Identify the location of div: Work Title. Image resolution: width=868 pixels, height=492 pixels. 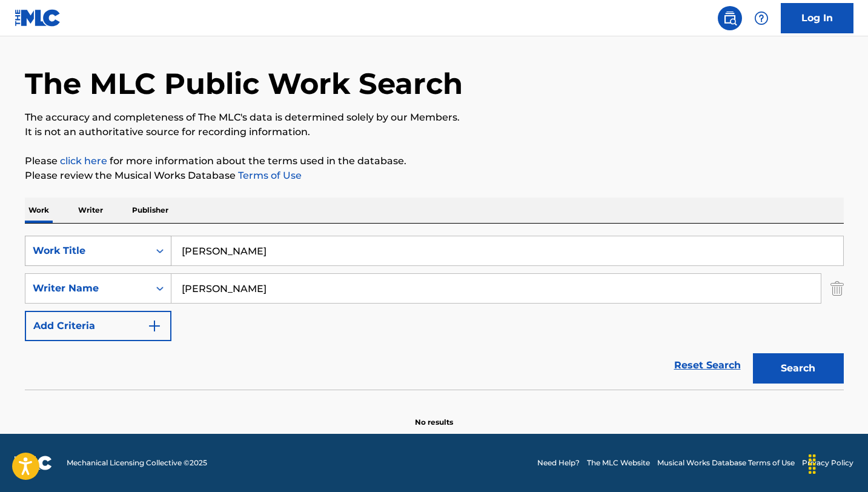
(87, 251).